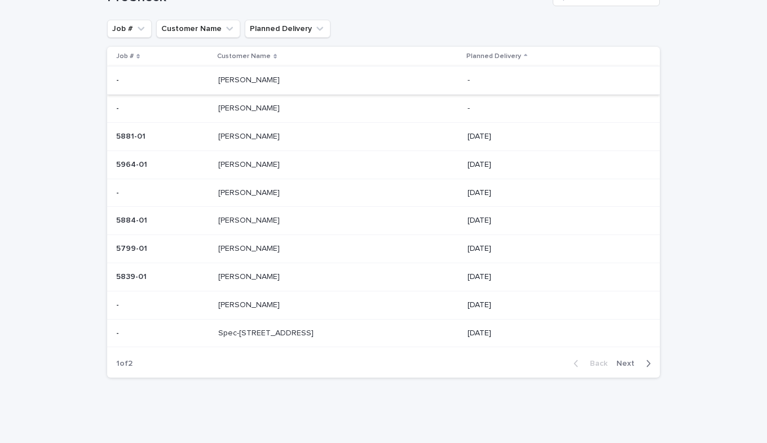 This screenshot has width=767, height=443. I want to click on p: 1 of 2, so click(124, 364).